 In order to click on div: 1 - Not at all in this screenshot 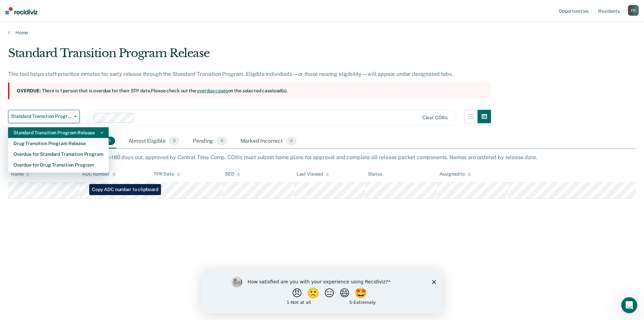, I will do `click(77, 32)`.